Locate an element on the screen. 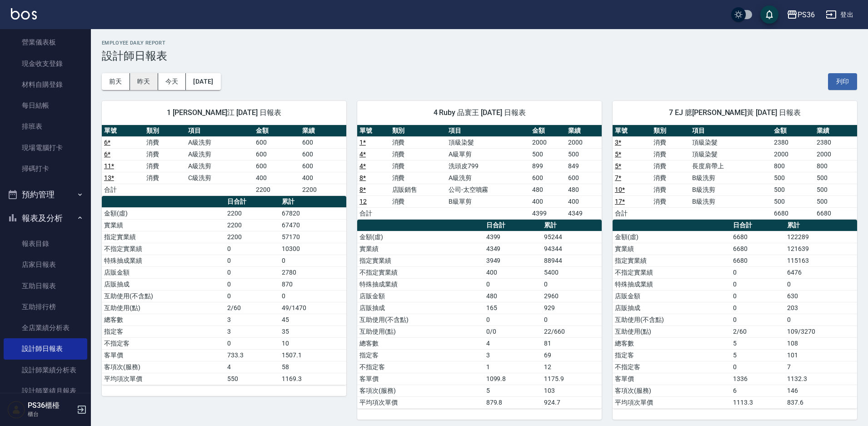 Image resolution: width=868 pixels, height=426 pixels. td: 洗頭皮799 is located at coordinates (488, 166).